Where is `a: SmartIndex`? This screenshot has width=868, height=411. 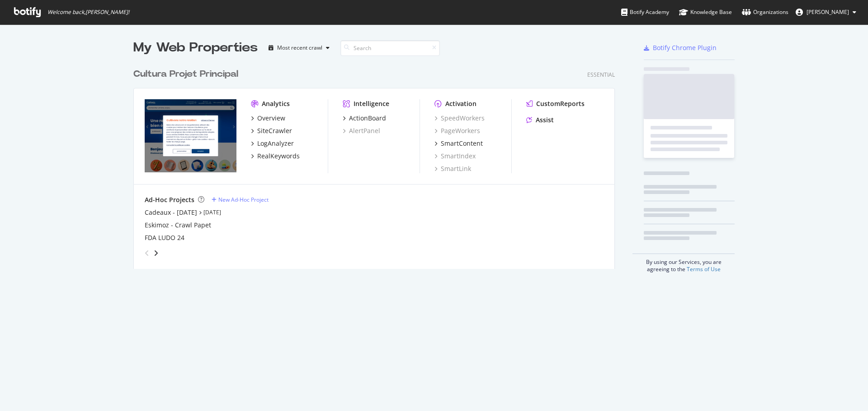
a: SmartIndex is located at coordinates (455, 156).